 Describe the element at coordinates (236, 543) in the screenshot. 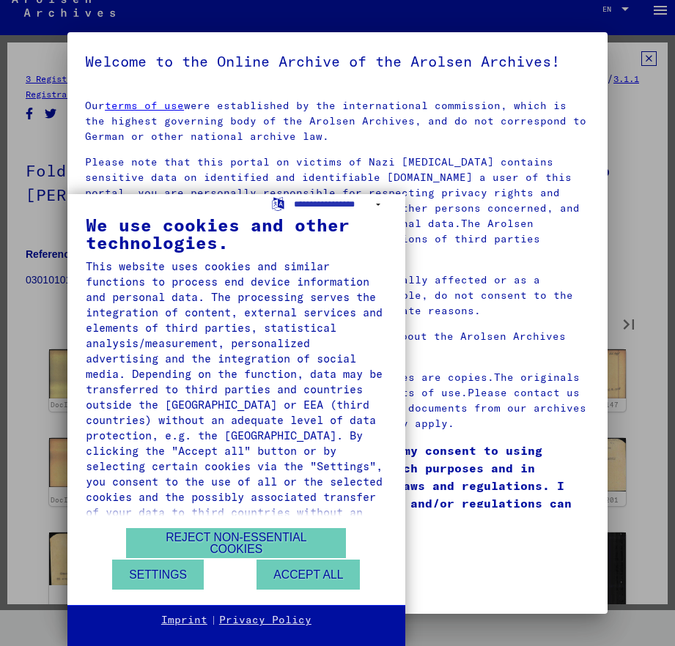

I see `button: Reject non-essential cookies` at that location.